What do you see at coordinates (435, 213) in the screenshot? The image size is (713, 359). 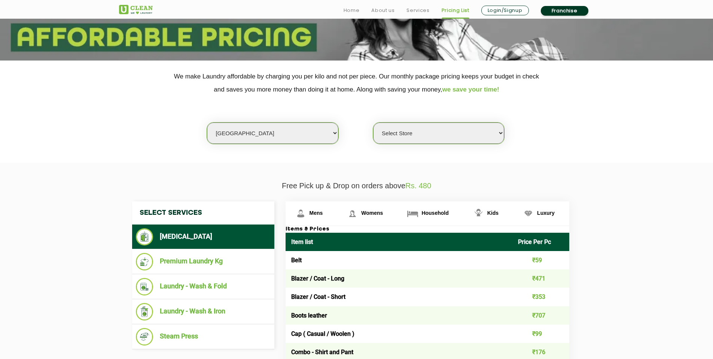 I see `span: Household` at bounding box center [435, 213].